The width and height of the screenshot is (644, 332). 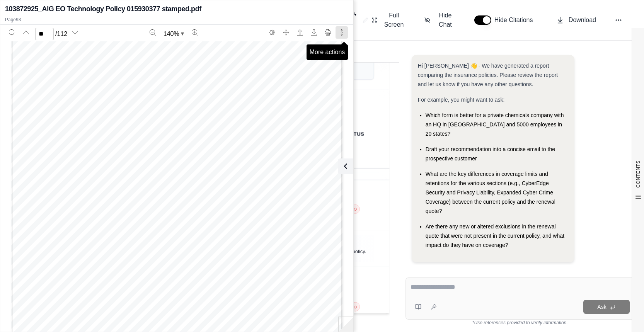 What do you see at coordinates (461, 100) in the screenshot?
I see `span: For example, you might want to ask:` at bounding box center [461, 100].